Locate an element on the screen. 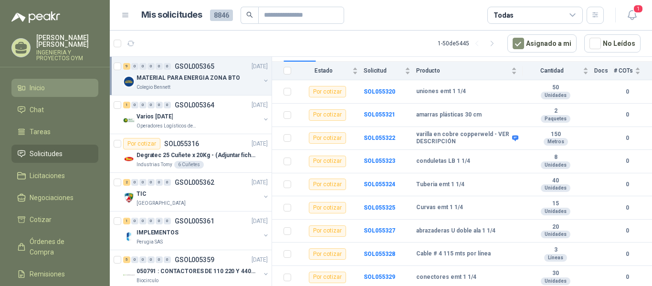  b: amarras plásticas 30 cm is located at coordinates (449, 115).